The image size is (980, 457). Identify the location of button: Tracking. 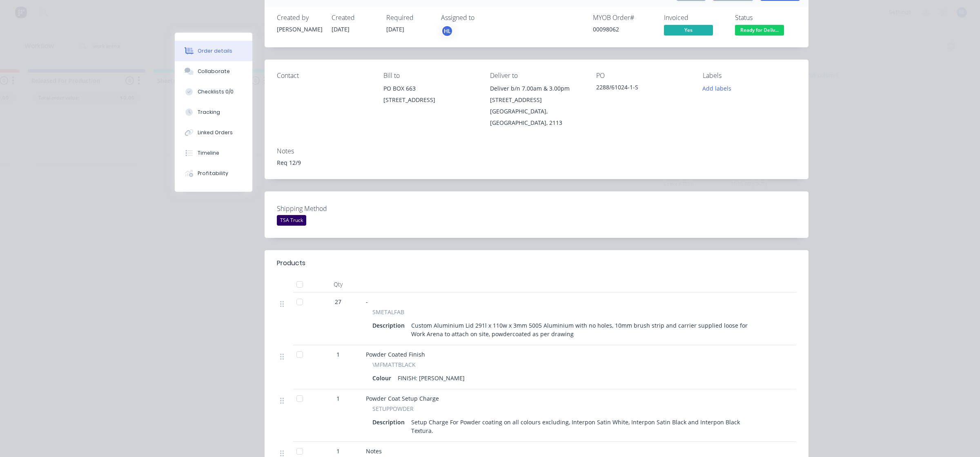
(214, 112).